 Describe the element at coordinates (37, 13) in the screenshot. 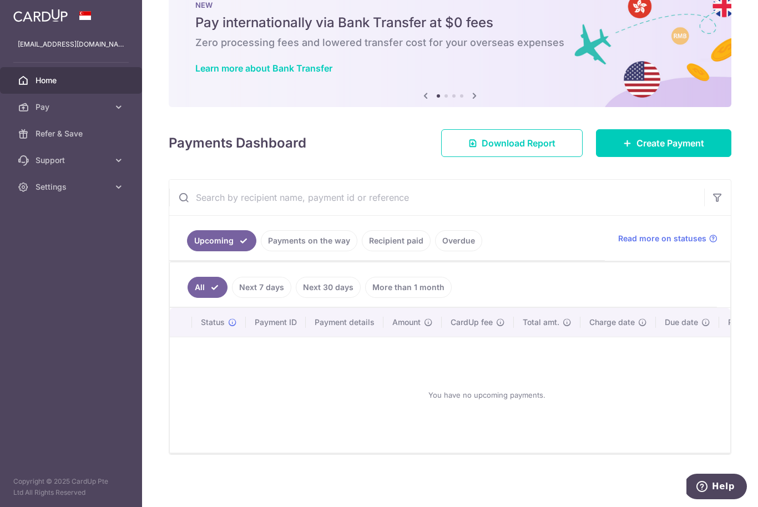

I see `span: Help` at that location.